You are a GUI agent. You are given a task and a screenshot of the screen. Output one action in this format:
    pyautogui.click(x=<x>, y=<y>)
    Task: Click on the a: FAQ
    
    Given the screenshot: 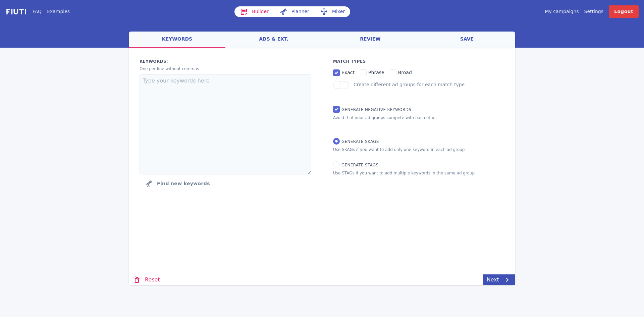 What is the action you would take?
    pyautogui.click(x=37, y=12)
    